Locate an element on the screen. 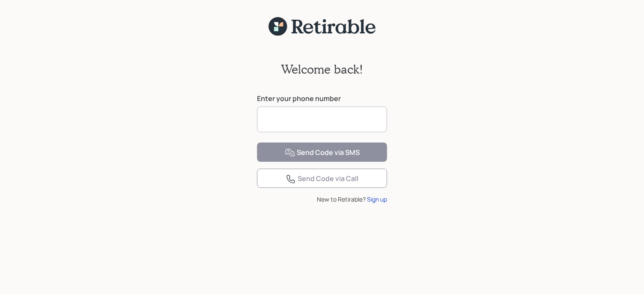 The height and width of the screenshot is (294, 644). h2: Welcome back! is located at coordinates (322, 70).